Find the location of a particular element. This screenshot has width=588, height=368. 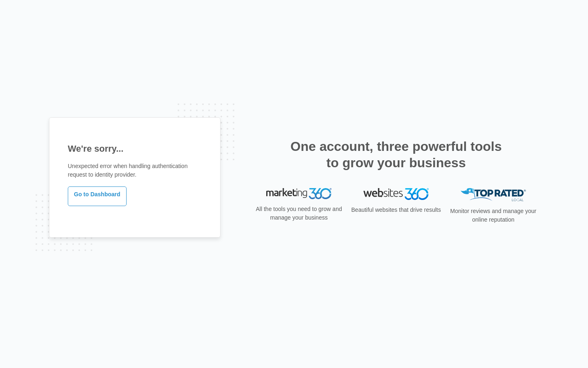

img: Top Rated Local is located at coordinates (493, 195).